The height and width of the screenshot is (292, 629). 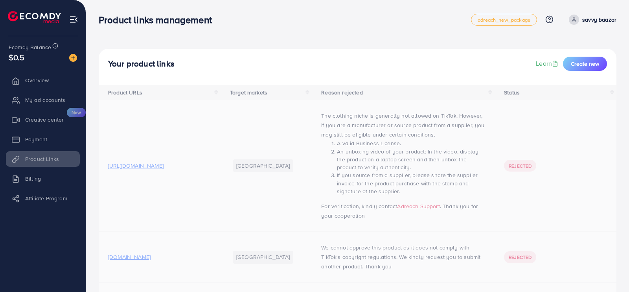 What do you see at coordinates (504, 20) in the screenshot?
I see `a: adreach_new_package` at bounding box center [504, 20].